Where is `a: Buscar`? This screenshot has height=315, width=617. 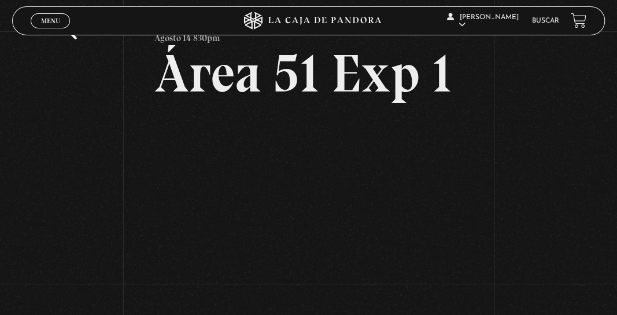 a: Buscar is located at coordinates (546, 21).